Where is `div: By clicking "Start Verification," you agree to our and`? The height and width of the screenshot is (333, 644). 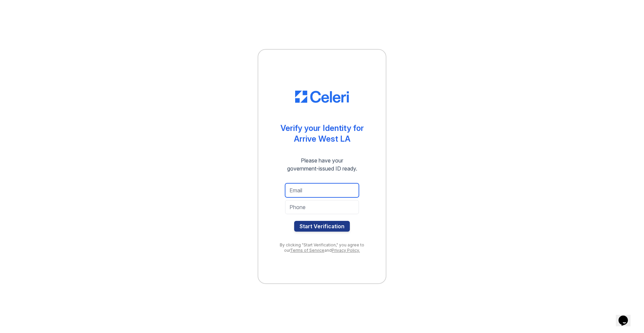
div: By clicking "Start Verification," you agree to our and is located at coordinates (322, 248).